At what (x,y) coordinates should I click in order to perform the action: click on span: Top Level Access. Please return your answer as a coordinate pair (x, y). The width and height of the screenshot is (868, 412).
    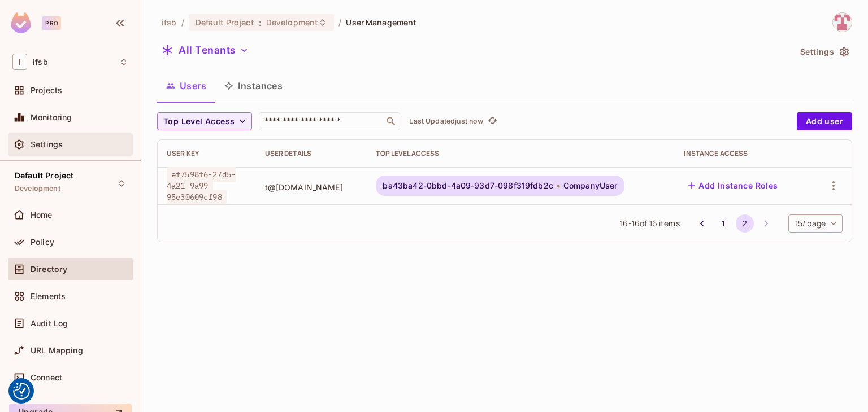
    Looking at the image, I should click on (199, 121).